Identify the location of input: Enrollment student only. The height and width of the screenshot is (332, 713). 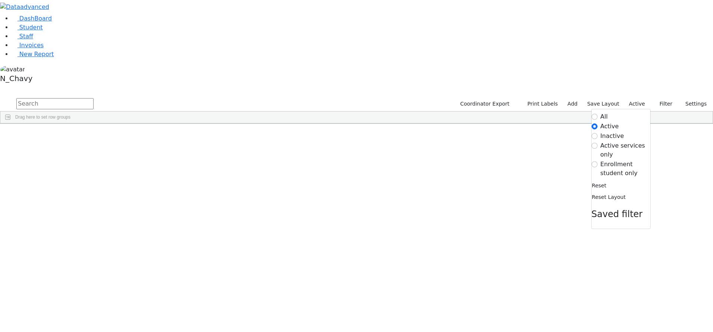
(594, 164).